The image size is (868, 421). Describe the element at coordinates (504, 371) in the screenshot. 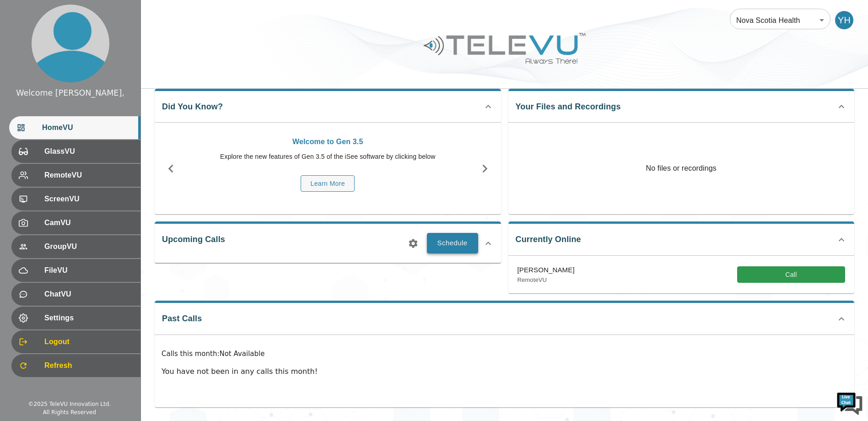

I see `p: You have not been in any calls this month!` at that location.